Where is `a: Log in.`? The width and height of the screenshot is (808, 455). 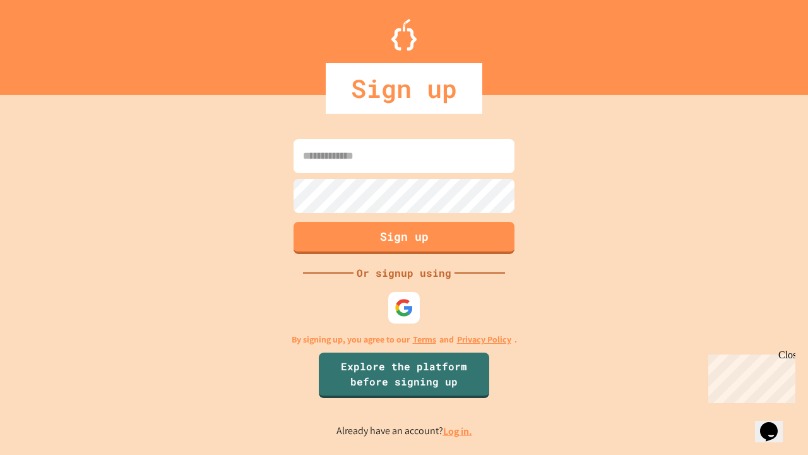
a: Log in. is located at coordinates (458, 431).